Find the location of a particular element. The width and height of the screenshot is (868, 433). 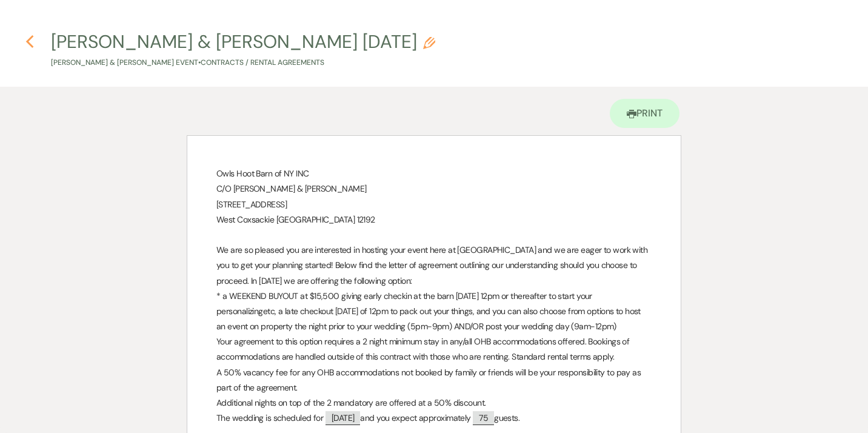

span: 75 is located at coordinates (483, 418).